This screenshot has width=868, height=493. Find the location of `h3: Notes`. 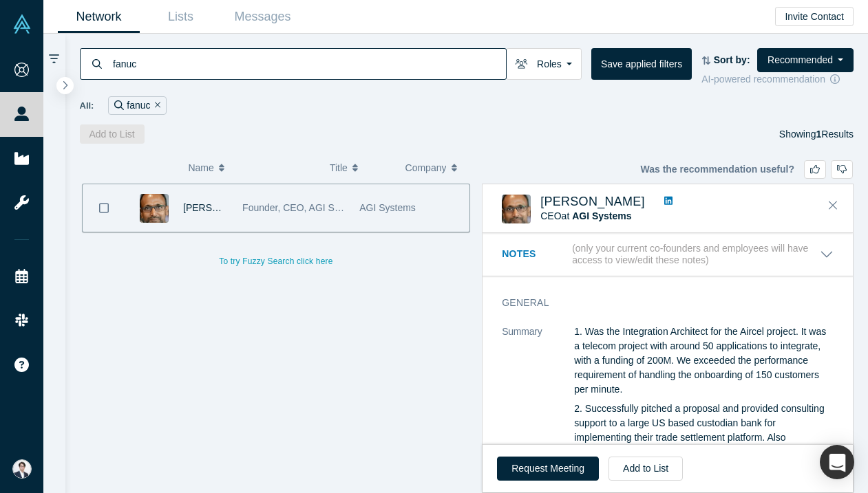

h3: Notes is located at coordinates (535, 254).